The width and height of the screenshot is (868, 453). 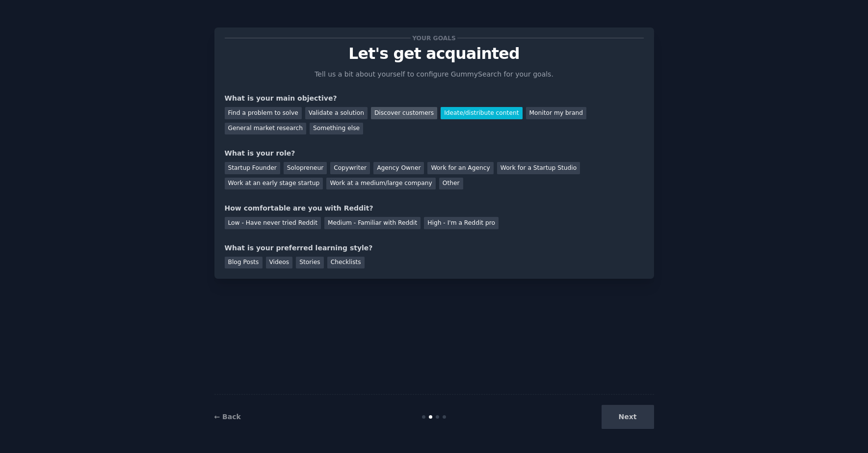 What do you see at coordinates (404, 113) in the screenshot?
I see `div: Discover customers` at bounding box center [404, 113].